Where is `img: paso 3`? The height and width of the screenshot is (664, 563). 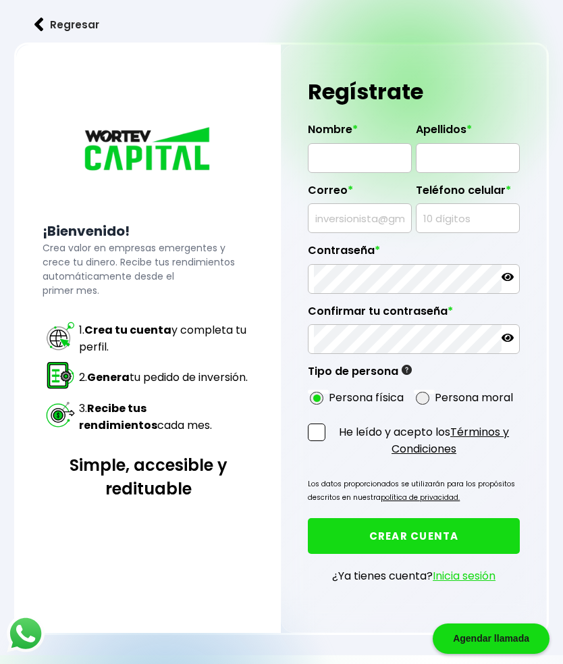 img: paso 3 is located at coordinates (60, 414).